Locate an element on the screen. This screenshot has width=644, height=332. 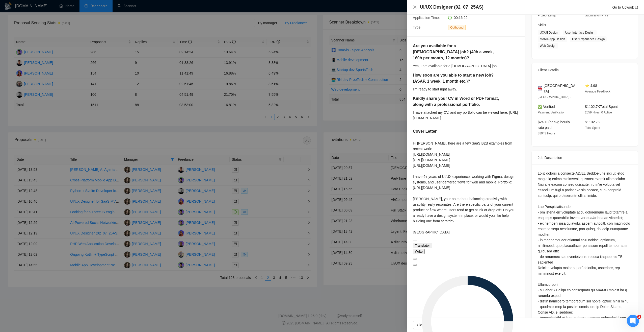
span: Project Length is located at coordinates (547, 15).